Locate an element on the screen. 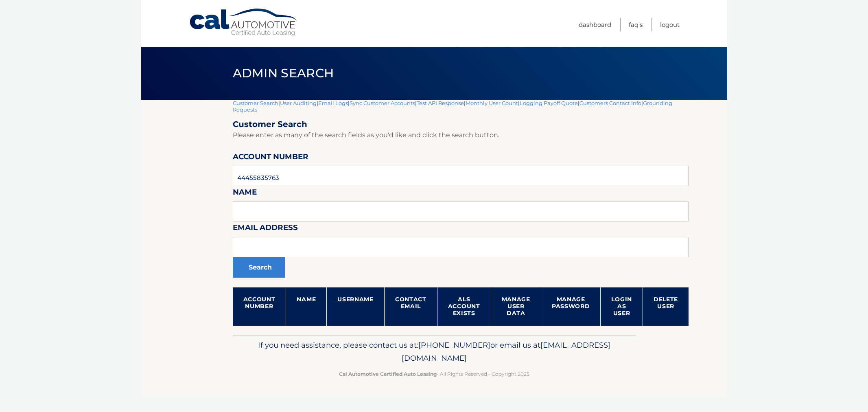 The width and height of the screenshot is (868, 412). th: Account Number is located at coordinates (259, 307).